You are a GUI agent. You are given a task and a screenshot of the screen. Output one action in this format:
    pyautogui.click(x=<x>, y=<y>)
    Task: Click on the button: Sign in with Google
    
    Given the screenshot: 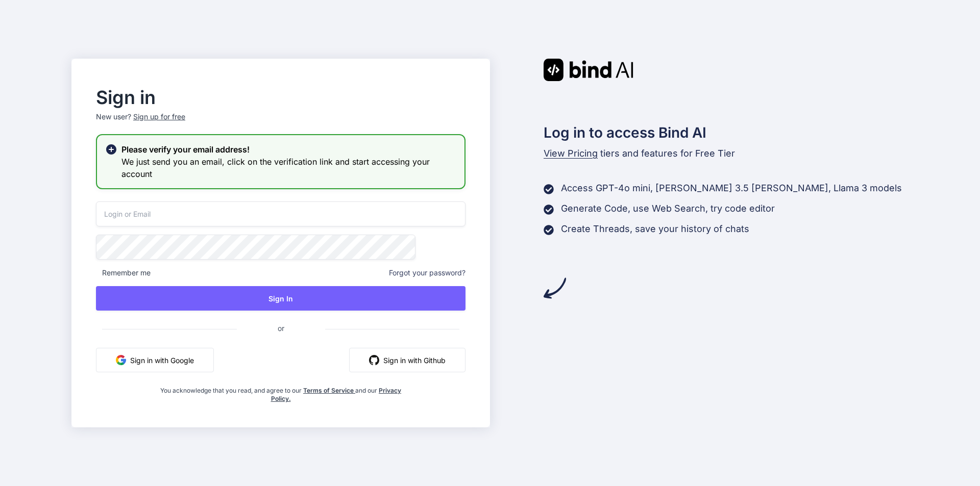 What is the action you would take?
    pyautogui.click(x=155, y=360)
    